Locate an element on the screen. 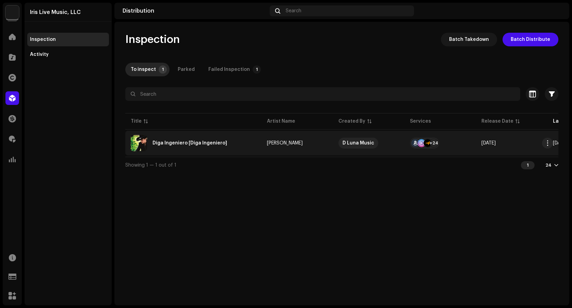 The width and height of the screenshot is (572, 308). re-m-nav-item: Inspection is located at coordinates (68, 39).